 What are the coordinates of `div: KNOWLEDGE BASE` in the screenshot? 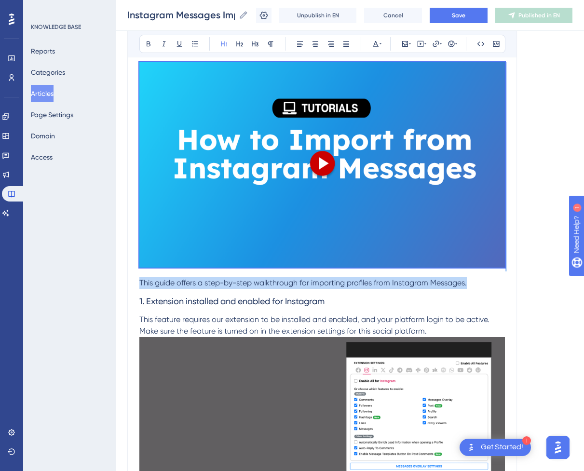 It's located at (56, 27).